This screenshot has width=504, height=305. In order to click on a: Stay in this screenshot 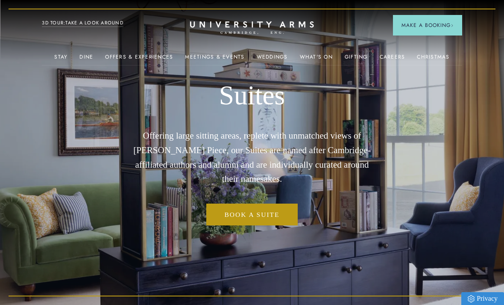, I will do `click(61, 59)`.